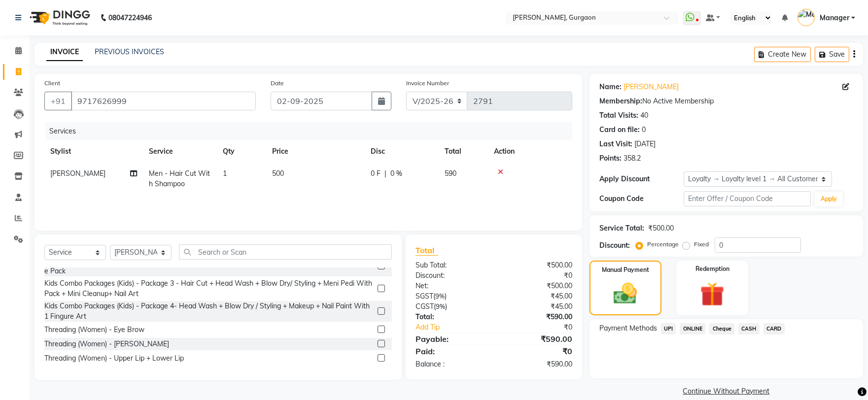 Image resolution: width=868 pixels, height=400 pixels. What do you see at coordinates (644, 130) in the screenshot?
I see `div: 0` at bounding box center [644, 130].